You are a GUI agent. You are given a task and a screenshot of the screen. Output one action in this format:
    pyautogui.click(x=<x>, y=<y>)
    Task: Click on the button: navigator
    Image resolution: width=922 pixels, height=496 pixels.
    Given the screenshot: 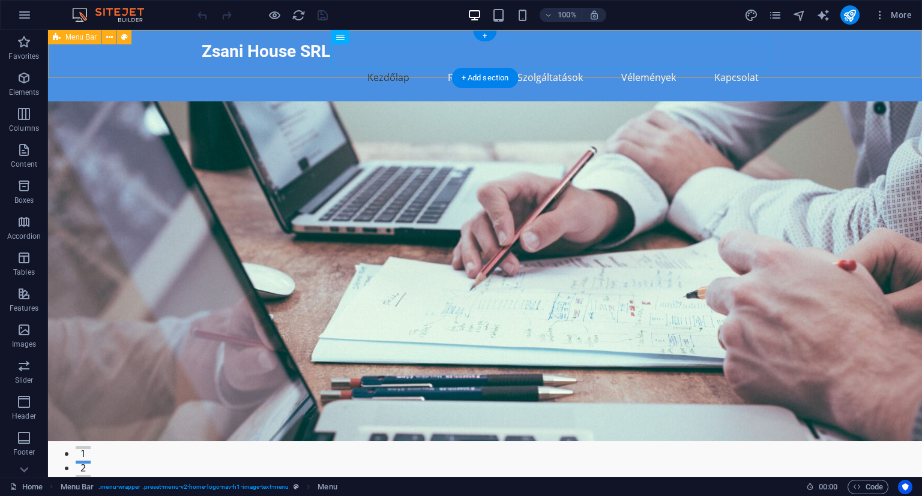 What is the action you would take?
    pyautogui.click(x=799, y=15)
    